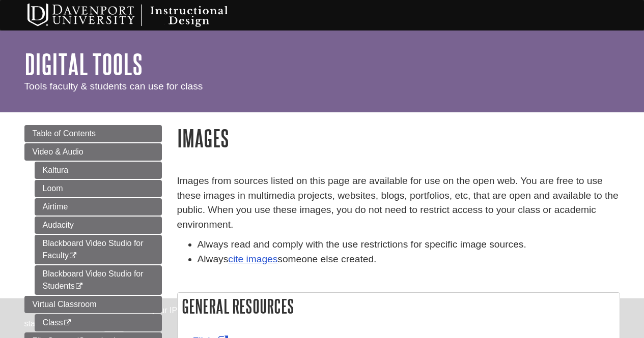 Image resolution: width=644 pixels, height=338 pixels. I want to click on a: Digital Tools, so click(84, 64).